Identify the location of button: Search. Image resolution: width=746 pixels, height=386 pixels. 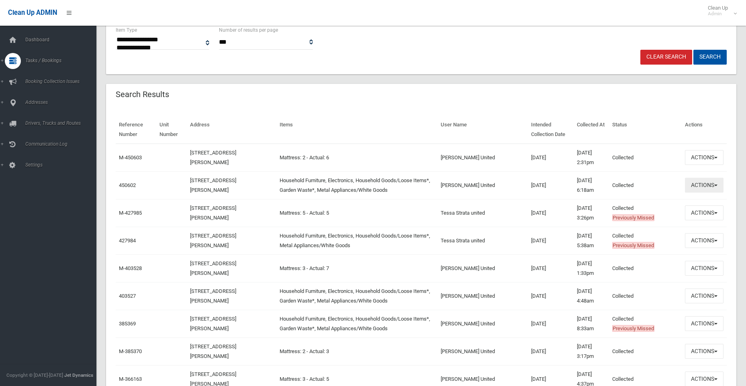
(710, 57).